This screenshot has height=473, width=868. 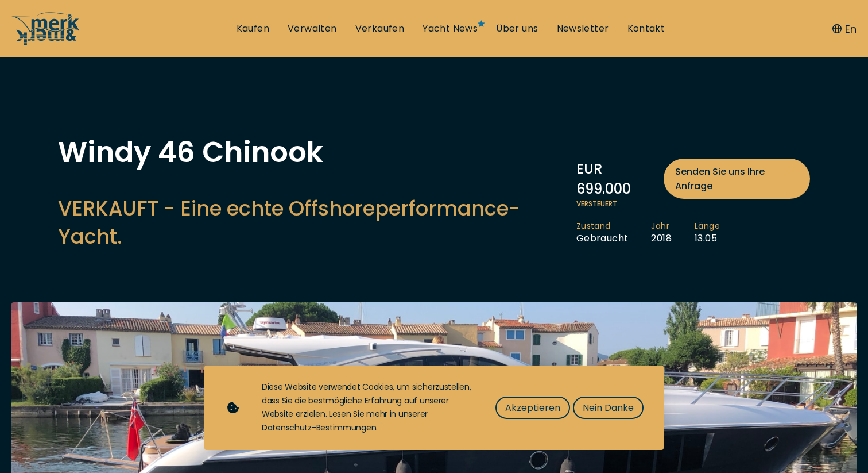 What do you see at coordinates (672, 233) in the screenshot?
I see `li: 2018` at bounding box center [672, 233].